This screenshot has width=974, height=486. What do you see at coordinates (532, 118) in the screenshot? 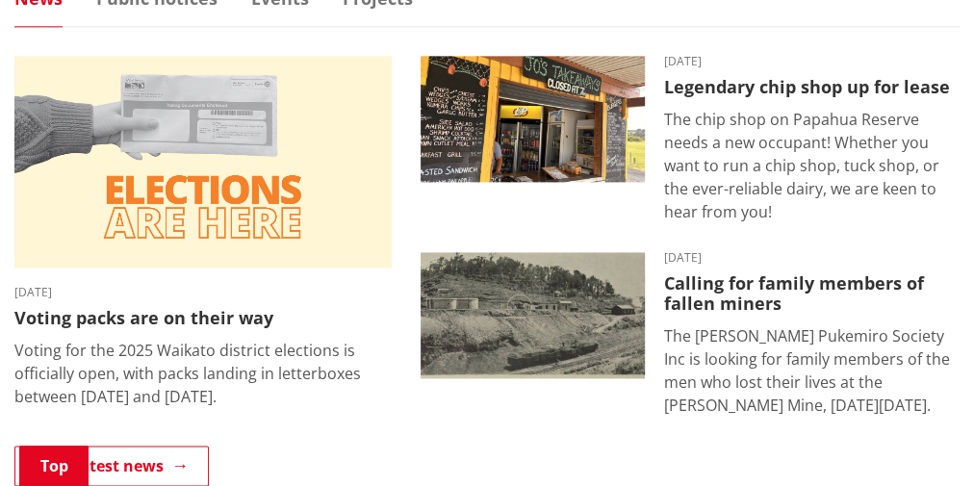
I see `img: Jo's takeaways, Papahua Reserve, Raglan` at bounding box center [532, 118].